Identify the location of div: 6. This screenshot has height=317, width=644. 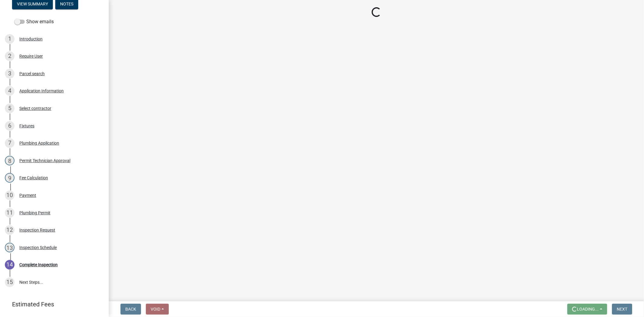
(10, 126).